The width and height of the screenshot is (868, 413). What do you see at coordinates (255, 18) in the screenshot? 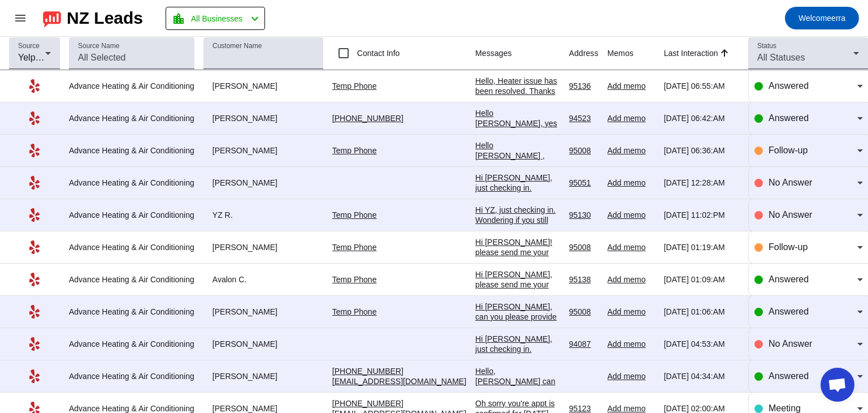
I see `mat-icon: chevron_left` at bounding box center [255, 18].